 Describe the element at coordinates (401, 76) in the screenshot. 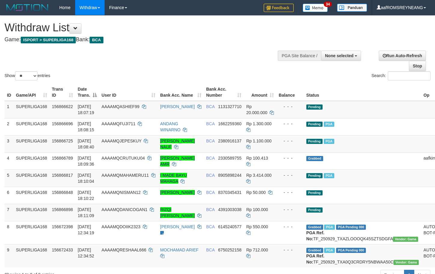

I see `label: Search:` at that location.